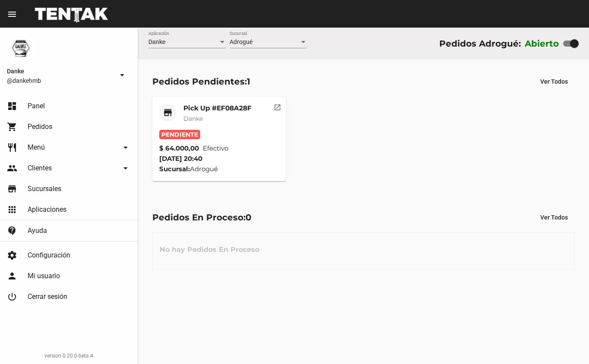  I want to click on span: Panel, so click(36, 106).